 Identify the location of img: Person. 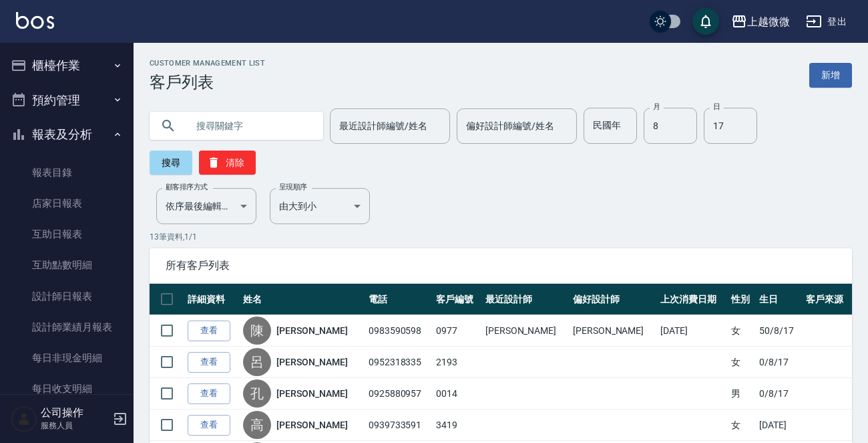
(24, 418).